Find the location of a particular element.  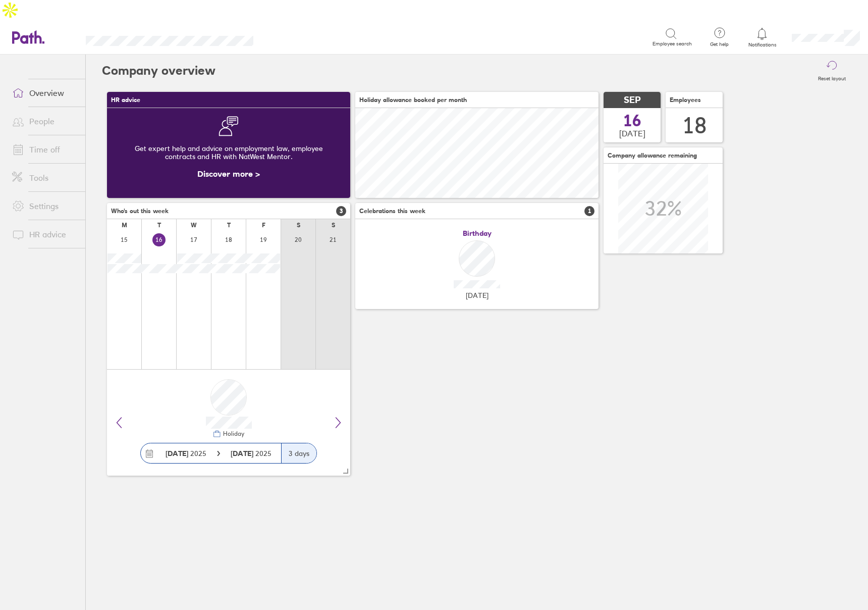

a: Settings is located at coordinates (44, 206).